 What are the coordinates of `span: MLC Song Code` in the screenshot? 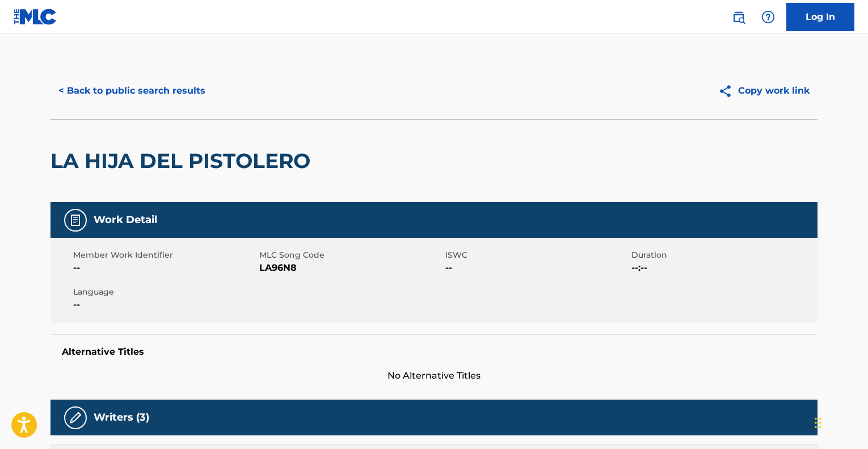 It's located at (351, 255).